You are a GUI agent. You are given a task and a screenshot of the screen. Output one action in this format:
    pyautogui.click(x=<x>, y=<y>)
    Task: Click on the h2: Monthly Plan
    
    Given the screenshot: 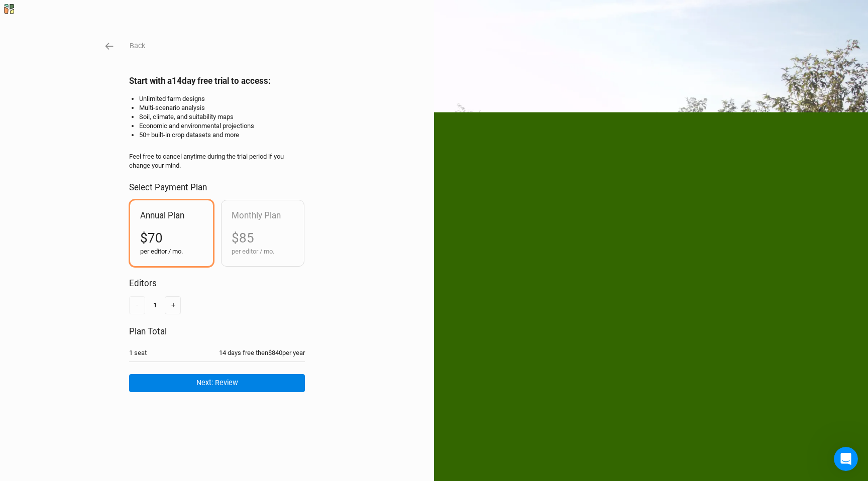 What is the action you would take?
    pyautogui.click(x=263, y=215)
    